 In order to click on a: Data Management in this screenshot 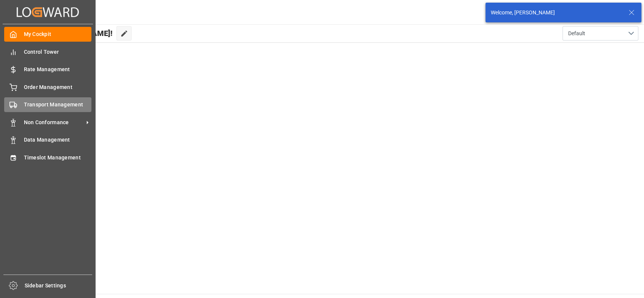, I will do `click(48, 140)`.